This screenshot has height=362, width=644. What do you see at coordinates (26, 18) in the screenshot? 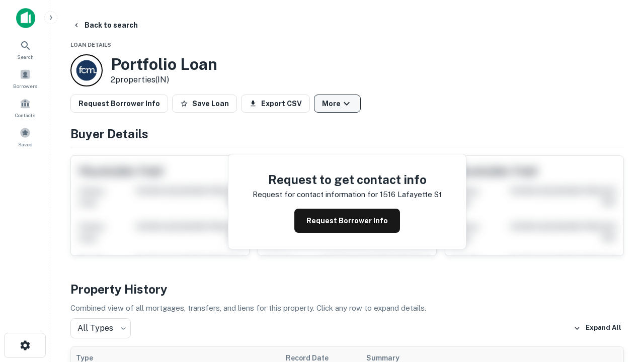
I see `img: capitalize-icon.png` at bounding box center [26, 18].